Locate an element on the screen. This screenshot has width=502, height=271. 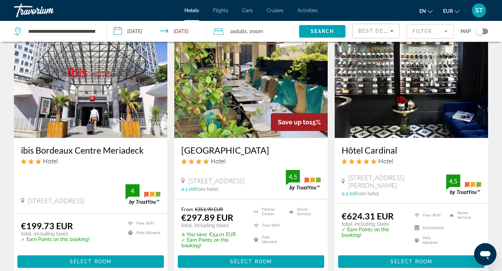
p: €54.01 EUR is located at coordinates (213, 235).